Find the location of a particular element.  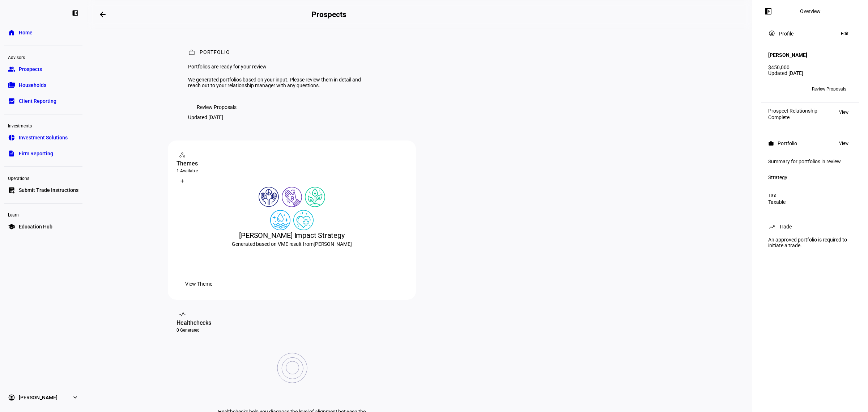

div: Profile is located at coordinates (786, 34).